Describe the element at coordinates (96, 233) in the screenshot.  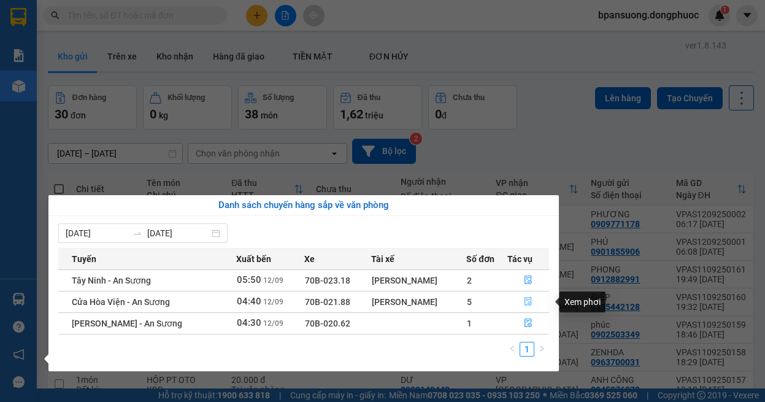
I see `input: Từ ngày` at that location.